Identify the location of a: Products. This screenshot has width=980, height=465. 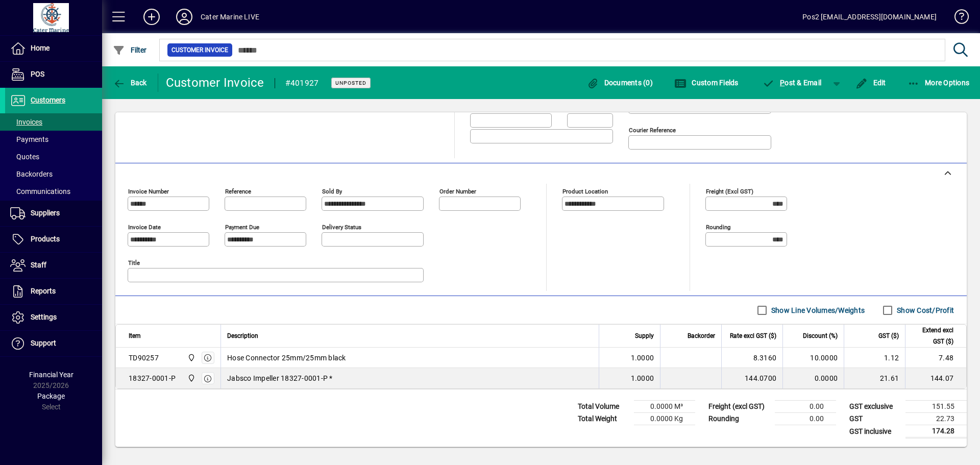
(53, 239).